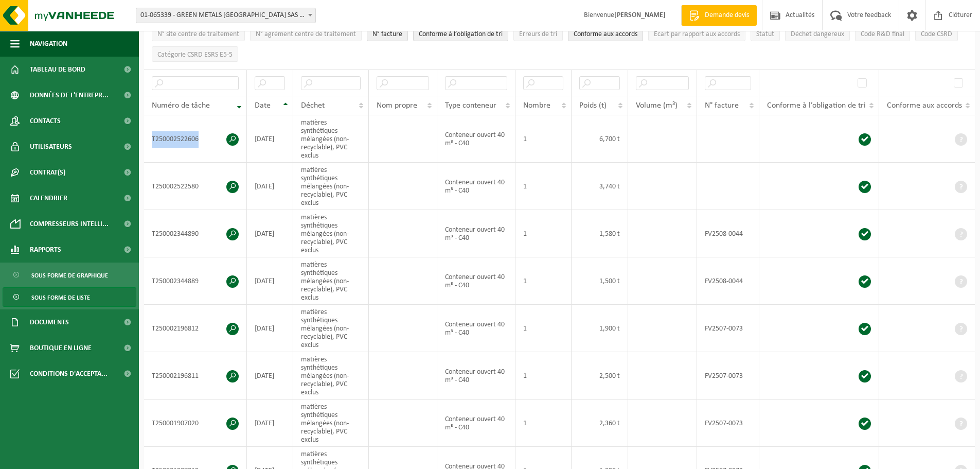  What do you see at coordinates (765, 34) in the screenshot?
I see `button: StatutStatut: Activate to sort` at bounding box center [765, 34].